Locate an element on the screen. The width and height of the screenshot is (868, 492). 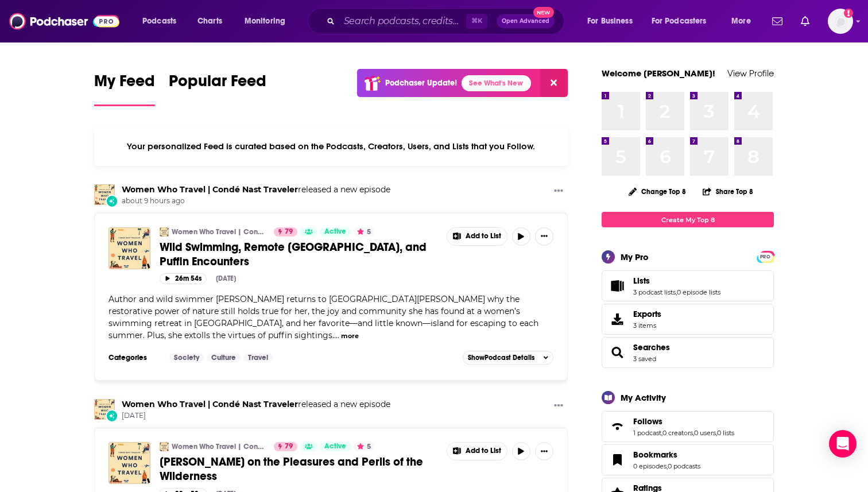
span: For Podcasters is located at coordinates (680, 21).